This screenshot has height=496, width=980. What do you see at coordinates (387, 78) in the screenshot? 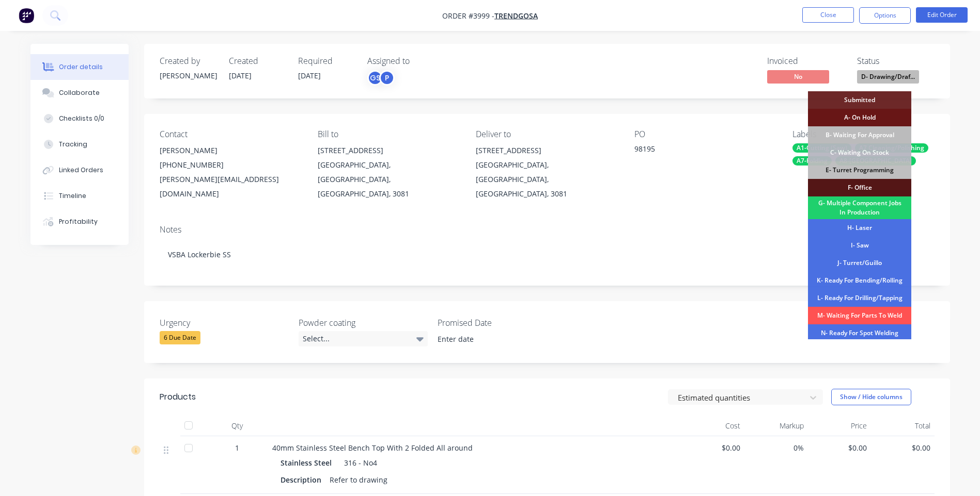
I see `div: P` at bounding box center [387, 78].